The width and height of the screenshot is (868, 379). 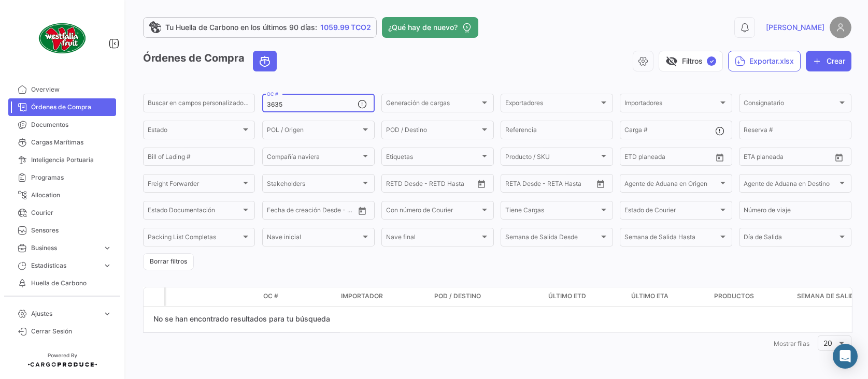 What do you see at coordinates (226, 296) in the screenshot?
I see `datatable-header-cell: Estado Doc.` at bounding box center [226, 296].